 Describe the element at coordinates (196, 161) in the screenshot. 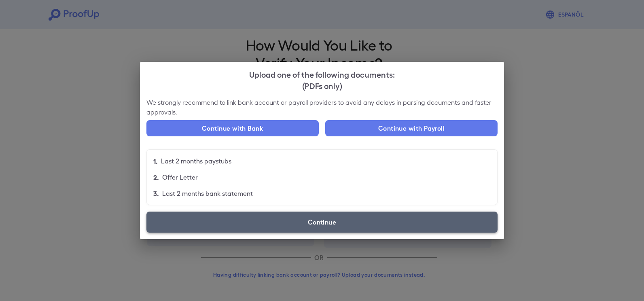

I see `p: Last 2 months paystubs` at that location.